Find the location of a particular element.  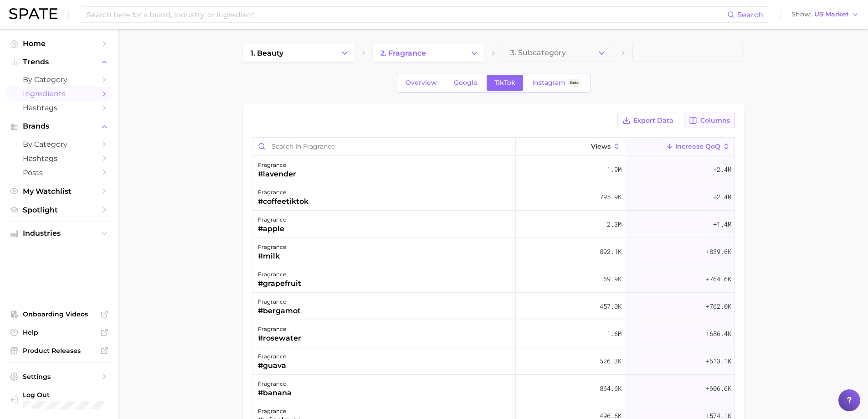

span: Log Out is located at coordinates (65, 395).